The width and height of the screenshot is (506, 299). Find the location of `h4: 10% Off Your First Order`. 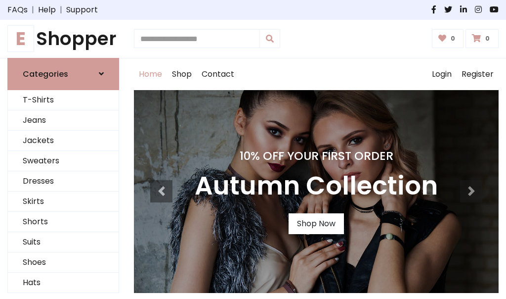

h4: 10% Off Your First Order is located at coordinates (316, 156).